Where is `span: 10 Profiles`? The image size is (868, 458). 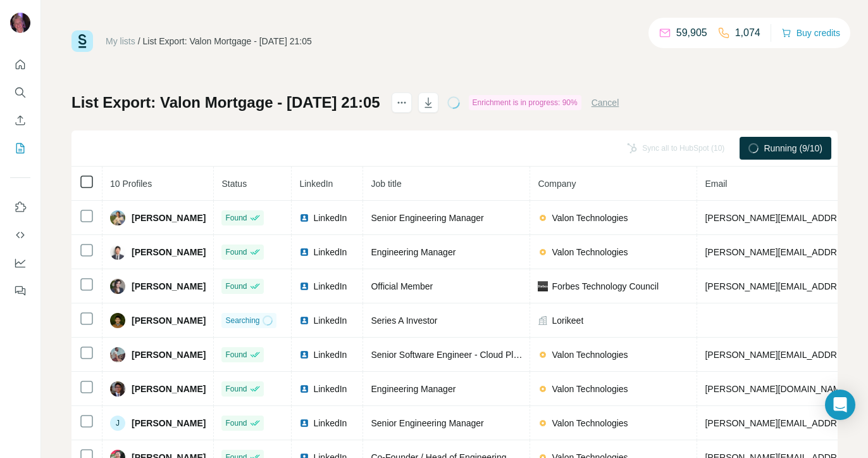 span: 10 Profiles is located at coordinates (131, 184).